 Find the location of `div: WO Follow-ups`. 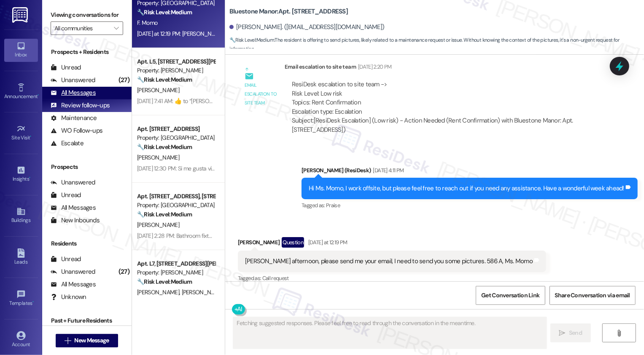

div: WO Follow-ups is located at coordinates (76, 131).